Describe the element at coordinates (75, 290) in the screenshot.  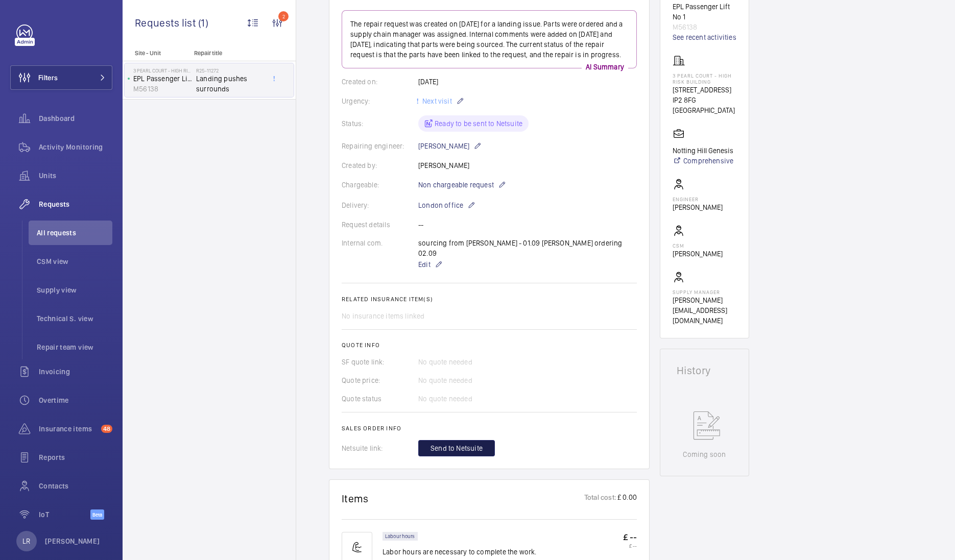
I see `span: Supply view` at that location.